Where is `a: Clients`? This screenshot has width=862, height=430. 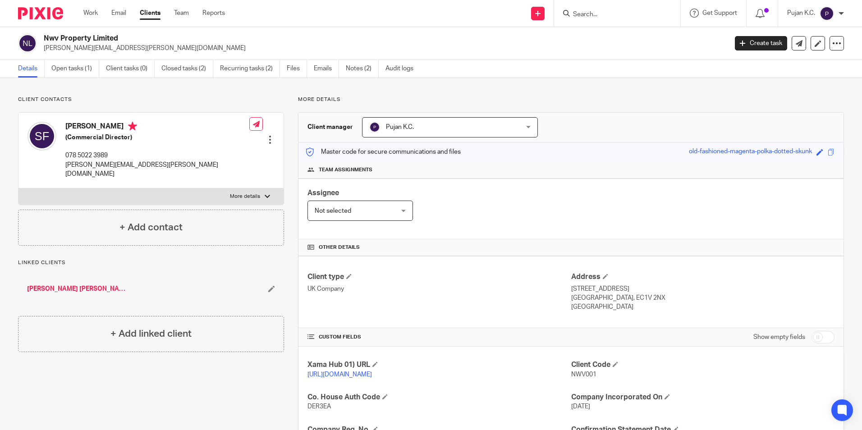
a: Clients is located at coordinates (150, 13).